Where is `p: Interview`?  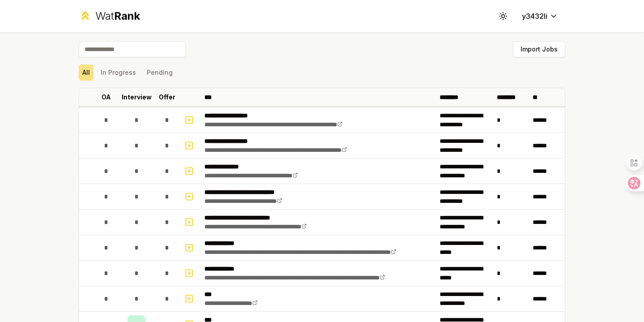
p: Interview is located at coordinates (136, 97).